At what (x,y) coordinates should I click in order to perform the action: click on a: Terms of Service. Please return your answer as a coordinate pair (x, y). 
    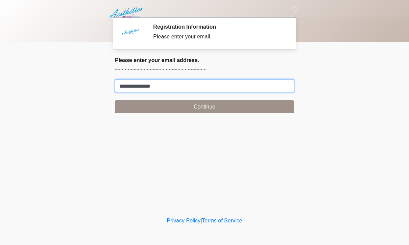
    Looking at the image, I should click on (221, 221).